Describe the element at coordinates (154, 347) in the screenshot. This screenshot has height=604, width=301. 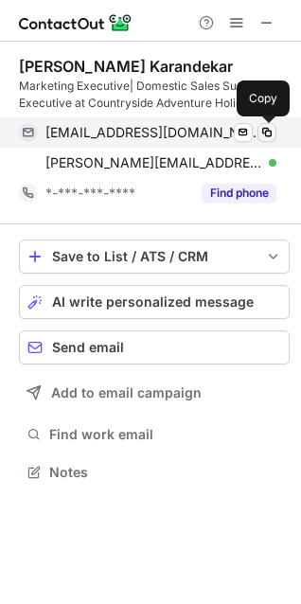
I see `button: Send email` at that location.